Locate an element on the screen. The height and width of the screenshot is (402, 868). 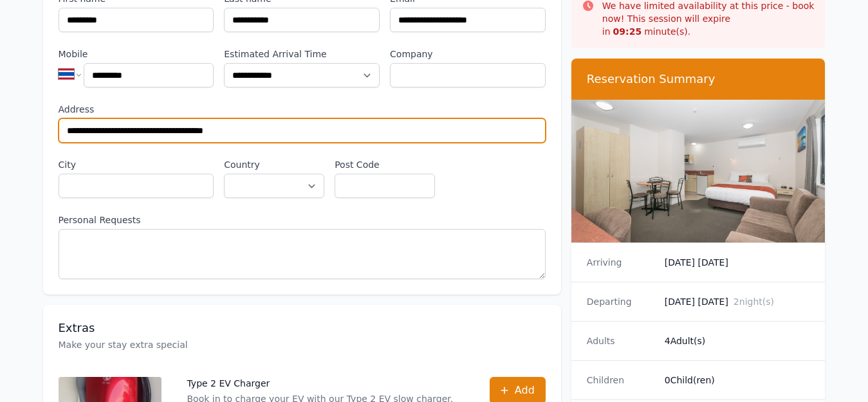
span: 2 night(s) is located at coordinates (753, 302).